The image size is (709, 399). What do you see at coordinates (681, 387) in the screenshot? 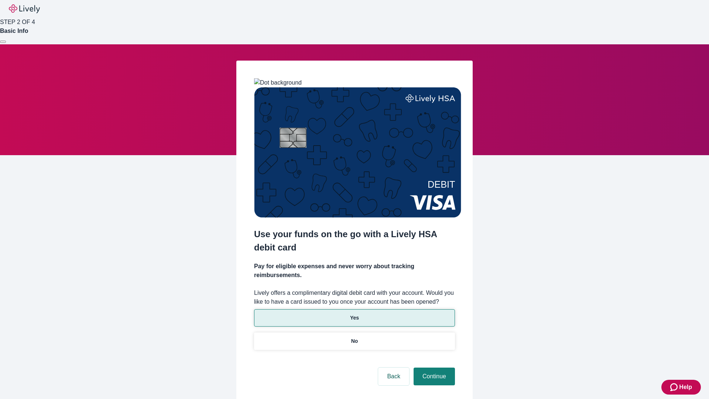
I see `button: Zendesk support iconHelp` at bounding box center [681, 387].